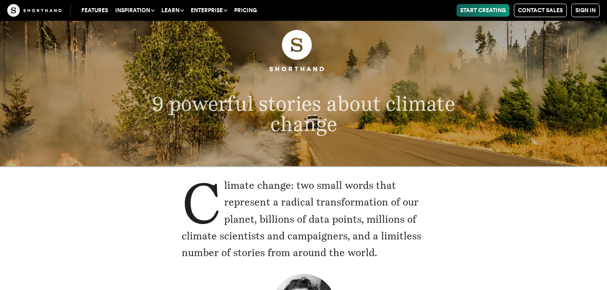 The height and width of the screenshot is (290, 607). I want to click on img: The Craft, so click(34, 10).